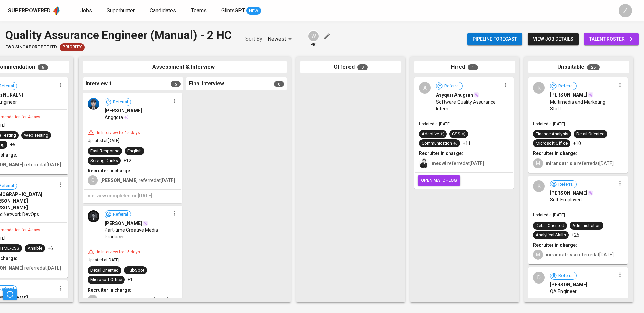 Image resolution: width=644 pixels, height=313 pixels. Describe the element at coordinates (433, 134) in the screenshot. I see `div: Adaptive` at that location.